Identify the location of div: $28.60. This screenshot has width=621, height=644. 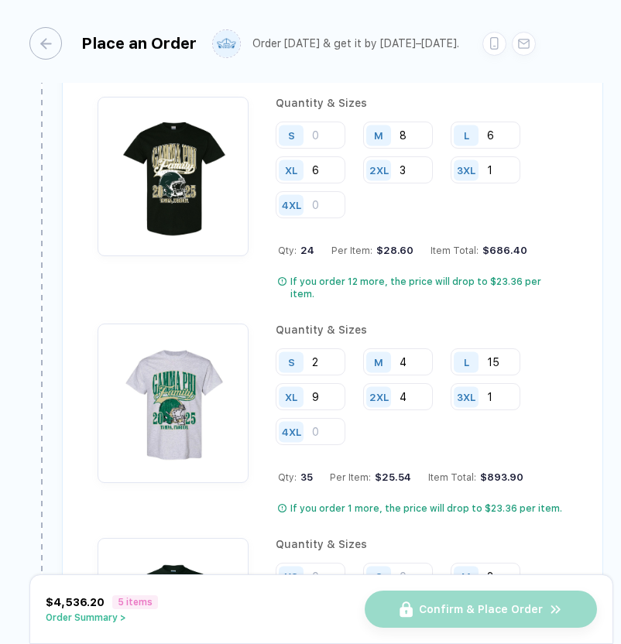
(392, 250).